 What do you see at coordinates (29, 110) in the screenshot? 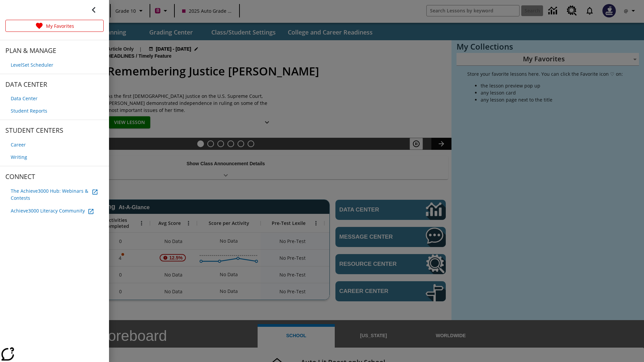
I see `span: Student Reports` at bounding box center [29, 110].